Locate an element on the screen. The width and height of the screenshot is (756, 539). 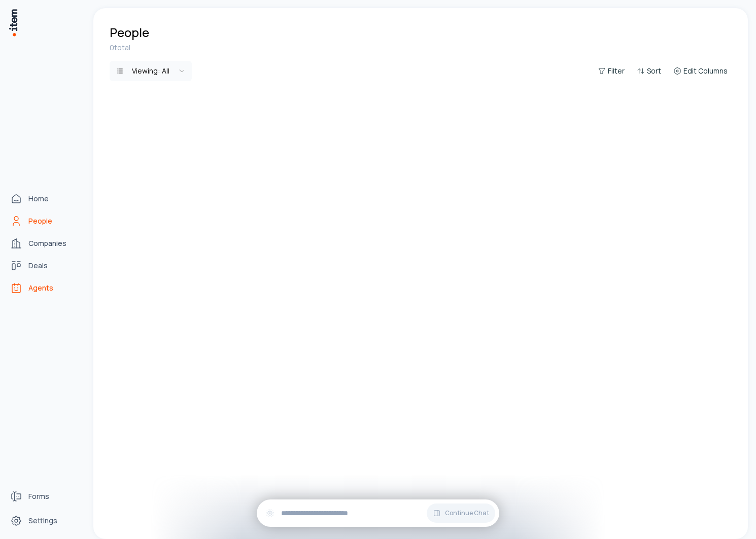
span: Home is located at coordinates (38, 199).